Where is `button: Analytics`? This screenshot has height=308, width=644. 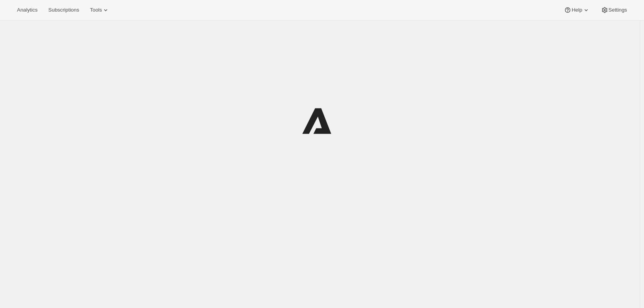
button: Analytics is located at coordinates (27, 10).